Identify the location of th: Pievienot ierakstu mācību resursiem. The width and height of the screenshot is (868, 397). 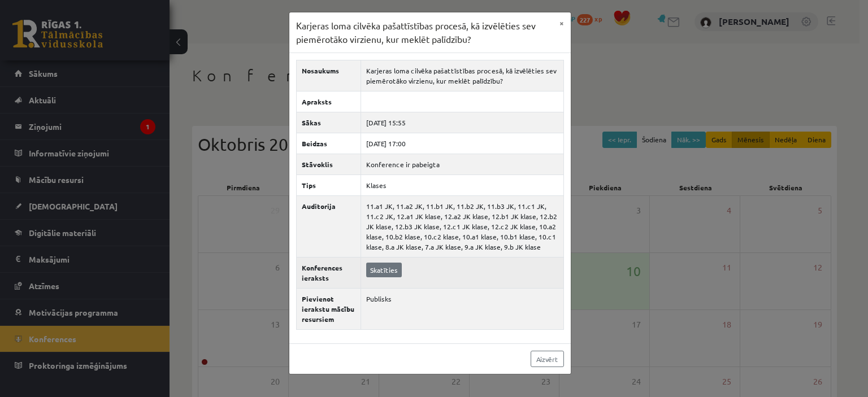
(328, 309).